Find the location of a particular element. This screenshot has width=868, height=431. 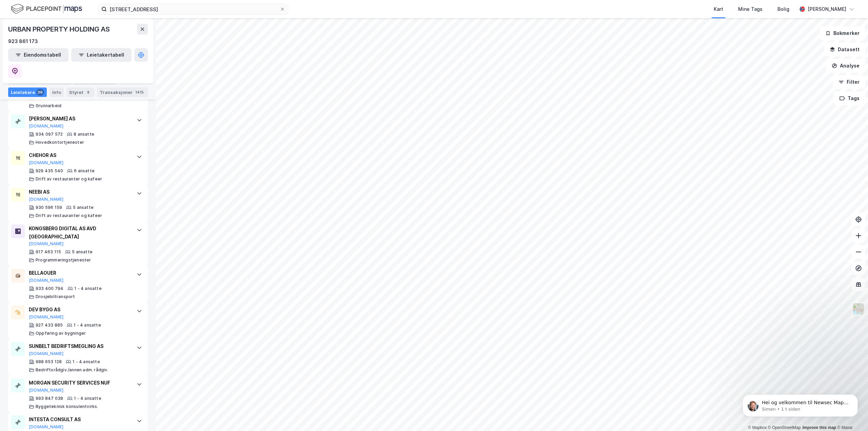

div: Bedriftsrådgiv./annen adm. rådgiv. is located at coordinates (72, 370).